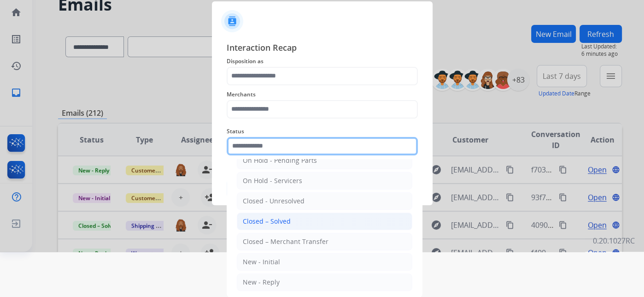 The image size is (644, 297). What do you see at coordinates (322, 132) in the screenshot?
I see `span: Status` at bounding box center [322, 132].